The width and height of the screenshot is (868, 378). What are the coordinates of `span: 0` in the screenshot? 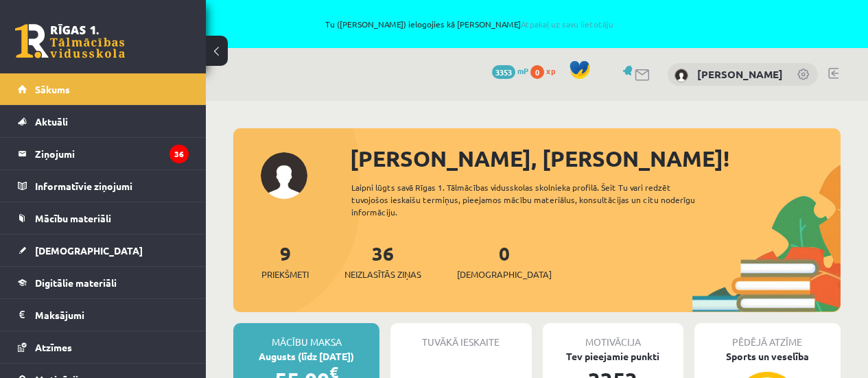 It's located at (537, 72).